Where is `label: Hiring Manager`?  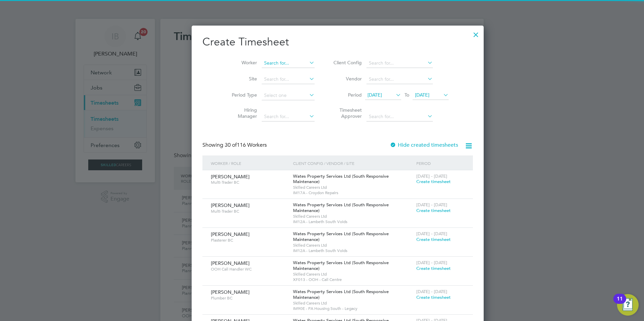 label: Hiring Manager is located at coordinates (242, 113).